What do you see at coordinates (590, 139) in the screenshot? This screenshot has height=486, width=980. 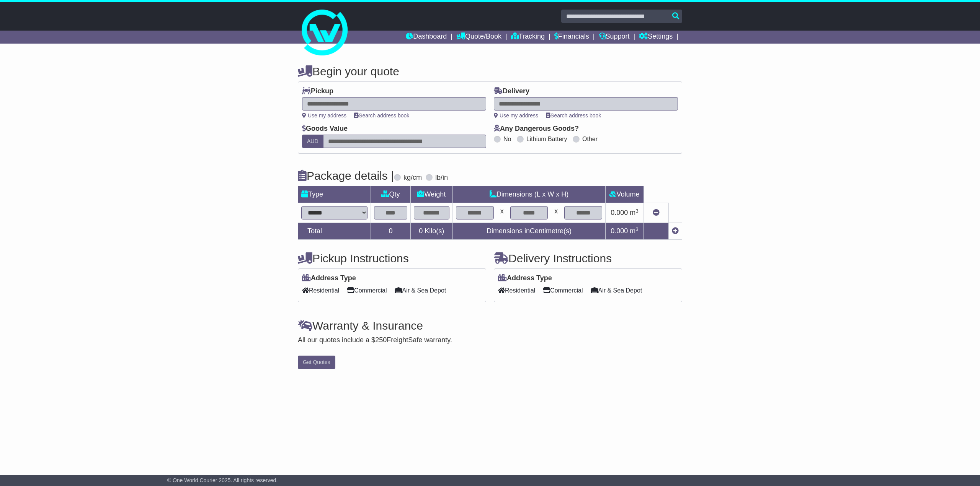 I see `label: Other` at bounding box center [590, 139].